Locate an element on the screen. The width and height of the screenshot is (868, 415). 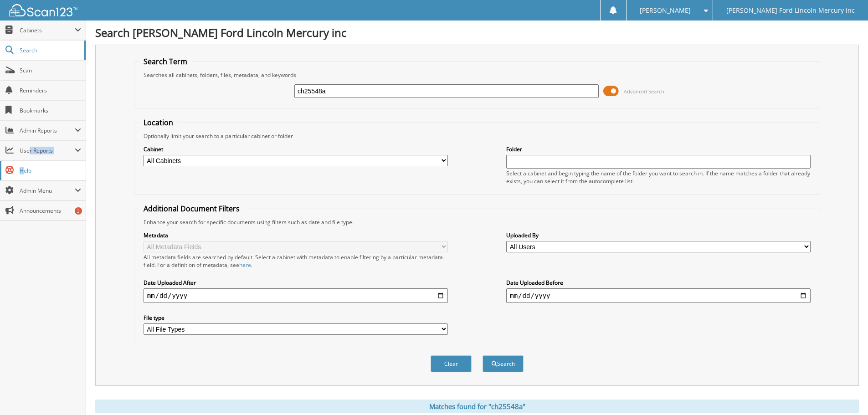
label: Folder is located at coordinates (658, 149).